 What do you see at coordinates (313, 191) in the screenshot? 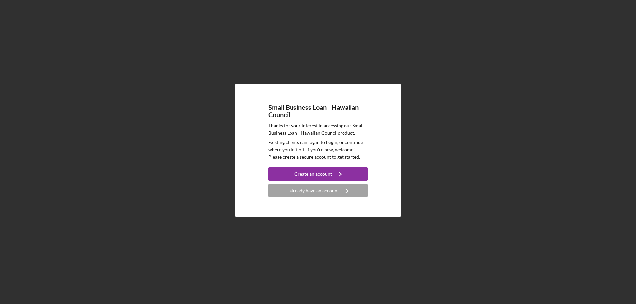
I see `div: I already have an account` at bounding box center [313, 191].